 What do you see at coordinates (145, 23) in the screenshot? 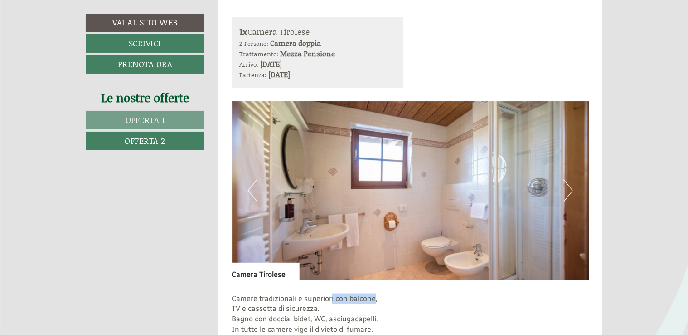
I see `a: Vai al sito web` at bounding box center [145, 23].